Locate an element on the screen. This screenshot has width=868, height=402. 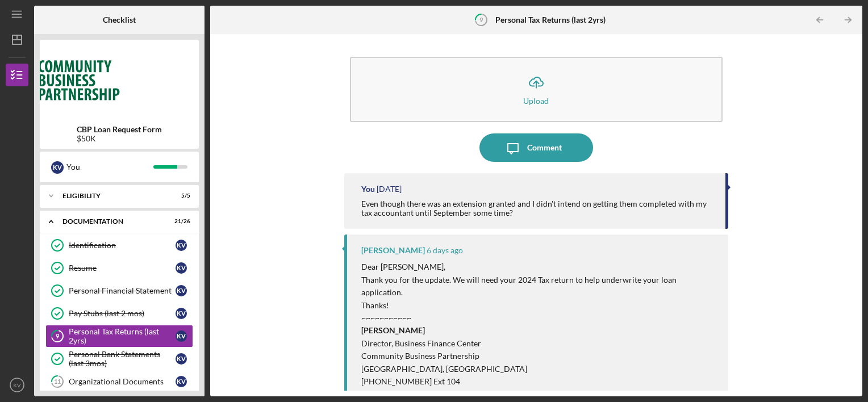
p: Community Business Partnership is located at coordinates (539, 356).